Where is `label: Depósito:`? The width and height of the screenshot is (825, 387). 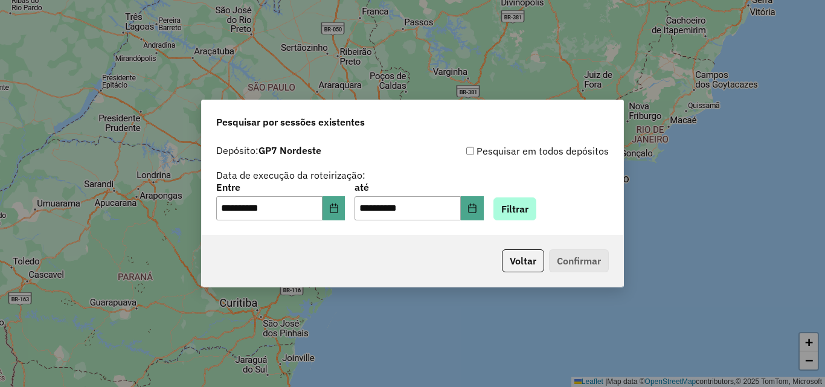
label: Depósito: is located at coordinates (269, 150).